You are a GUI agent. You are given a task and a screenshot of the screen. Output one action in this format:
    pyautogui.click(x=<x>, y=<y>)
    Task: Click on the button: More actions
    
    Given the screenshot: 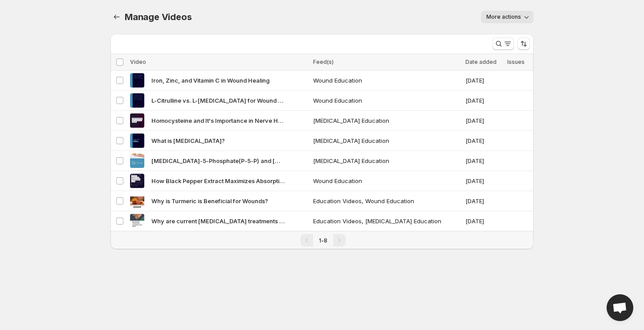 What is the action you would take?
    pyautogui.click(x=508, y=17)
    